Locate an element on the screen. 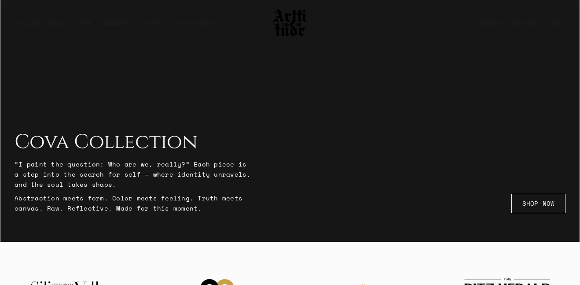  p: “I paint the question: Who are we, really?” Each piece is a step into the search for self — where... is located at coordinates (133, 174).